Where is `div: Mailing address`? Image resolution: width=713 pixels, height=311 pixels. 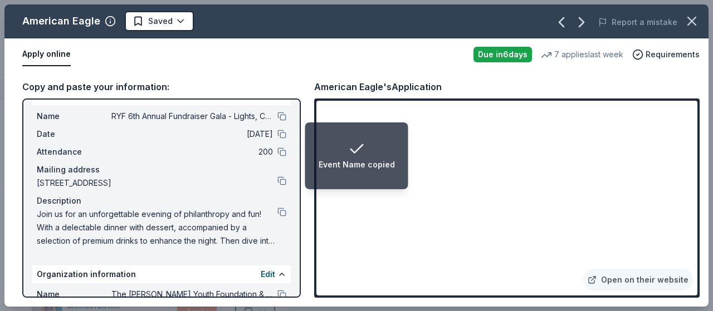
div: Mailing address is located at coordinates (162, 170).